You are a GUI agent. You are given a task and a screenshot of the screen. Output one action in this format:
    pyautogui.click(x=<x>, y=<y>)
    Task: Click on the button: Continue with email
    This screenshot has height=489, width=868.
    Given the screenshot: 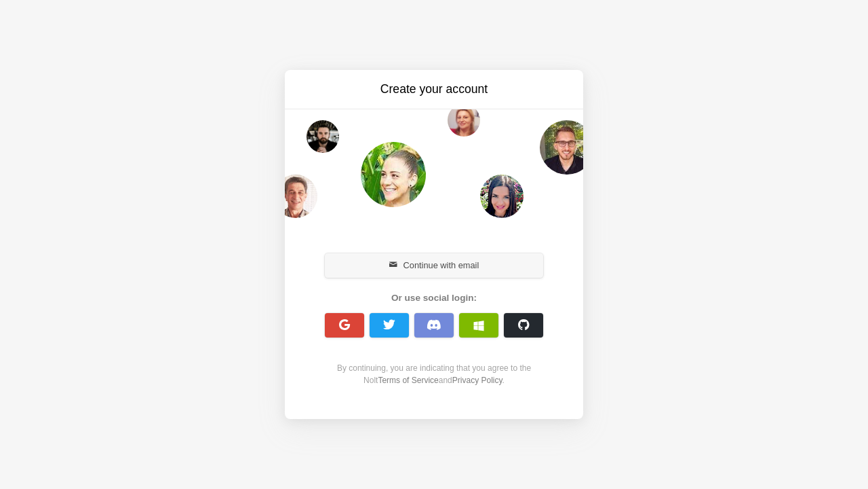 What is the action you would take?
    pyautogui.click(x=434, y=266)
    